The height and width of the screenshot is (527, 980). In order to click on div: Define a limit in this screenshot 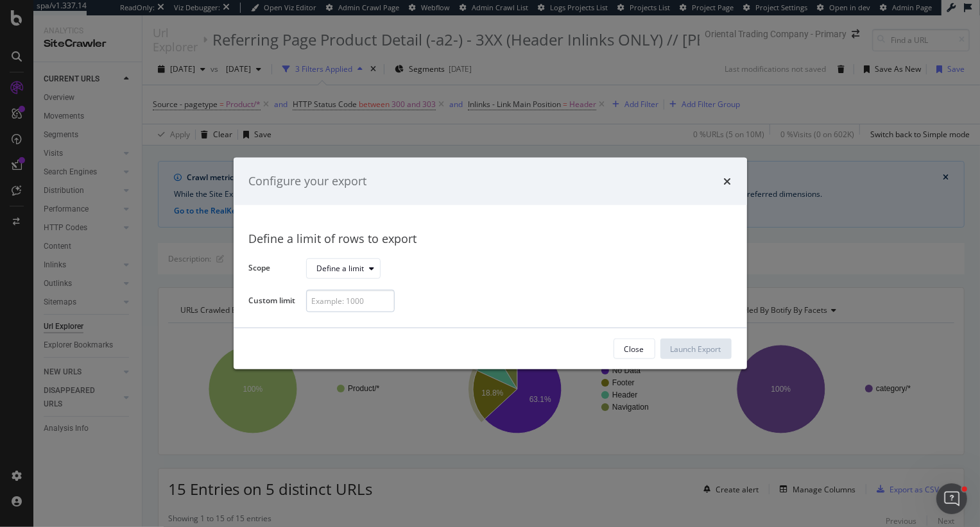, I will do `click(341, 269)`.